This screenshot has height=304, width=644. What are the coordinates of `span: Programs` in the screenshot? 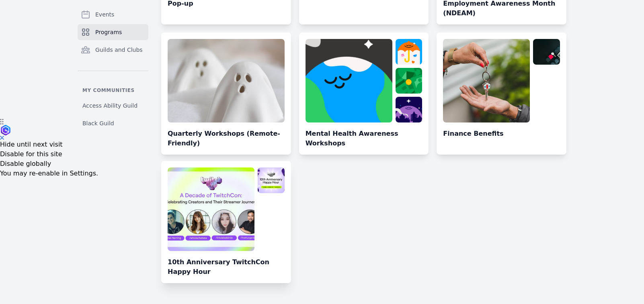 It's located at (109, 32).